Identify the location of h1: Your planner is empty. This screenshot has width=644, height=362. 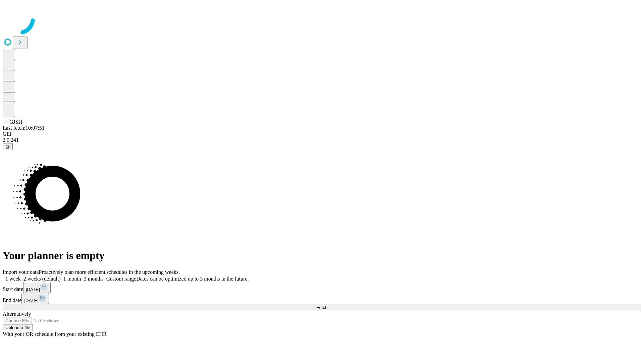
(322, 255).